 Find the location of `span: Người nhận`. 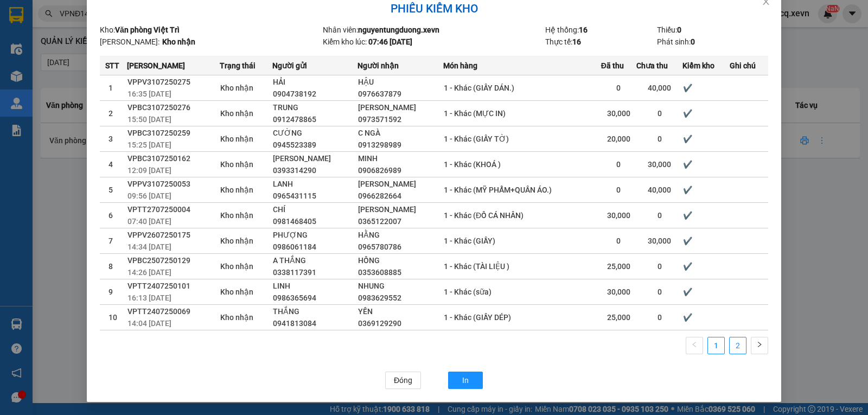

span: Người nhận is located at coordinates (378, 66).